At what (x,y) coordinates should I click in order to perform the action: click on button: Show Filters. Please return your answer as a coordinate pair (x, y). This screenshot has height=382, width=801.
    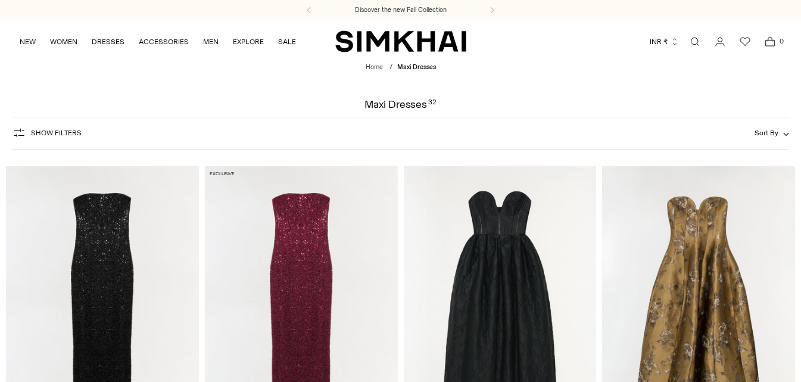
    Looking at the image, I should click on (46, 133).